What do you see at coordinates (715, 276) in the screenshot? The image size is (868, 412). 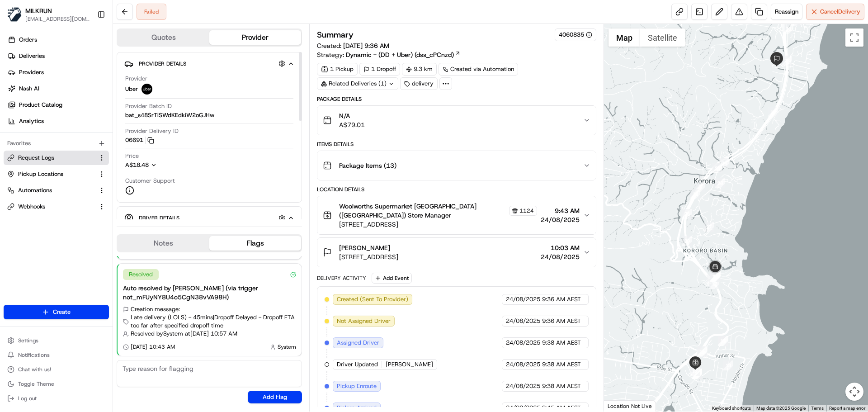 I see `div: 30` at bounding box center [715, 276].